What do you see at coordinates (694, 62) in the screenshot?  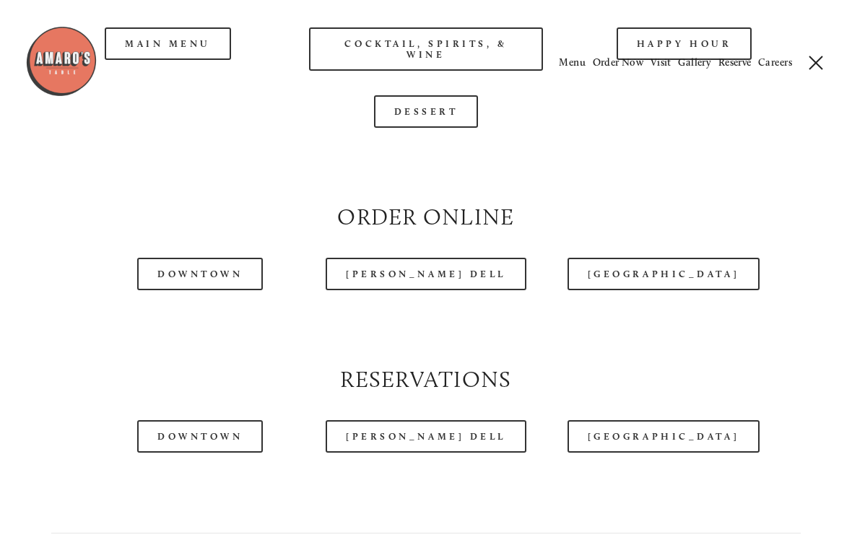 I see `span: Gallery` at bounding box center [694, 62].